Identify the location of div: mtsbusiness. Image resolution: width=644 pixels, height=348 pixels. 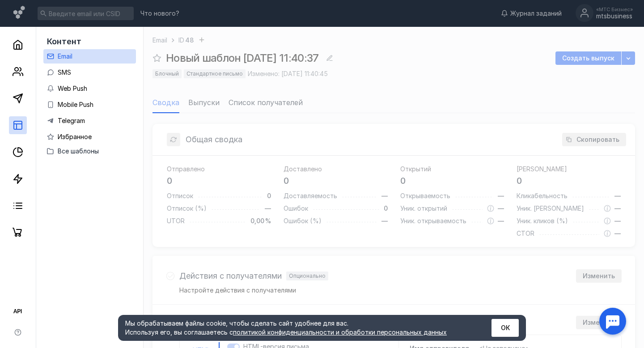
(614, 16).